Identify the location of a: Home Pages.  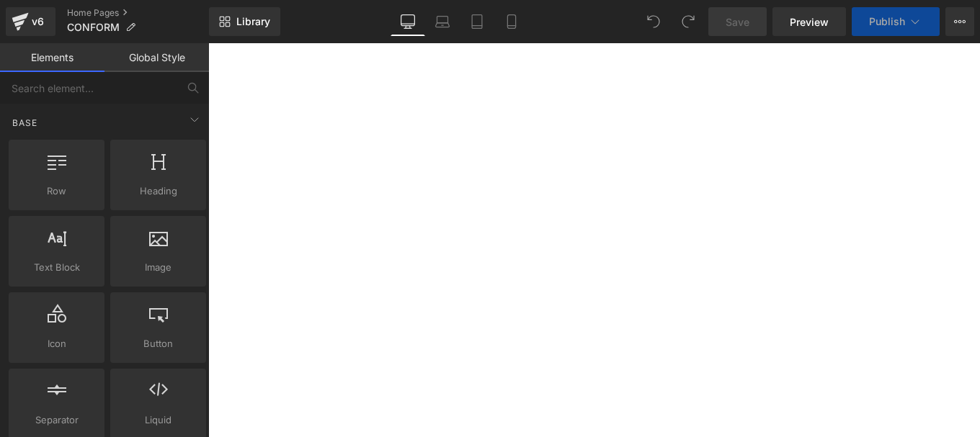
(138, 13).